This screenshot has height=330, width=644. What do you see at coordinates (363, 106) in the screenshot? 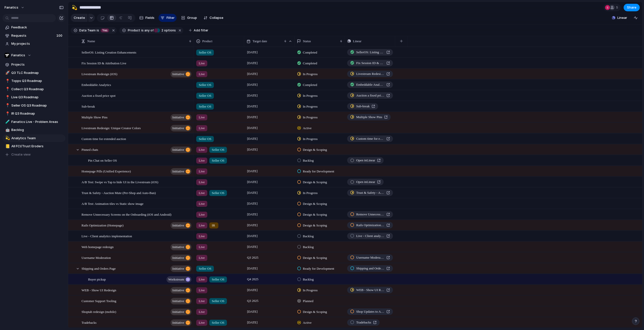
I see `span: Sub-break` at bounding box center [363, 106].